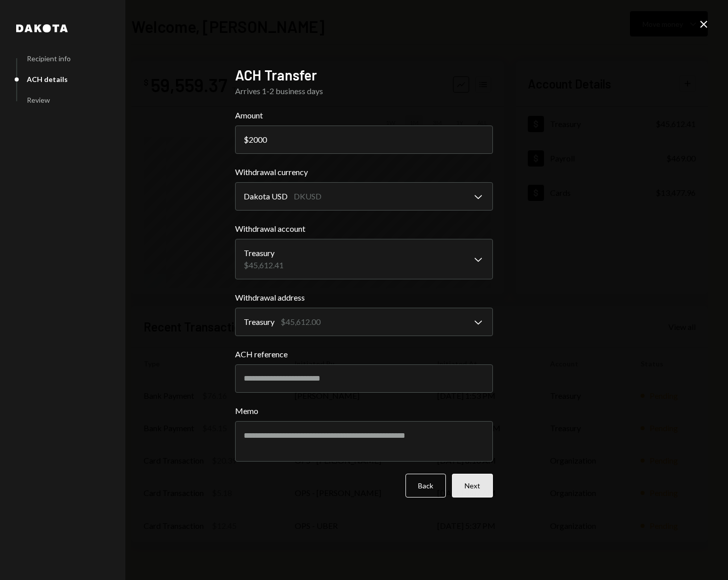  I want to click on button: Back, so click(426, 485).